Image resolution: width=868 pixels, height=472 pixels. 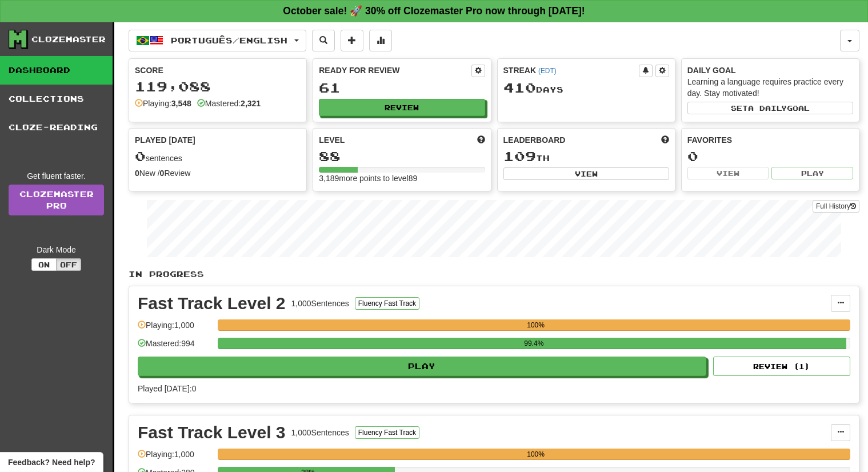 What do you see at coordinates (395, 71) in the screenshot?
I see `div: Ready for Review` at bounding box center [395, 71].